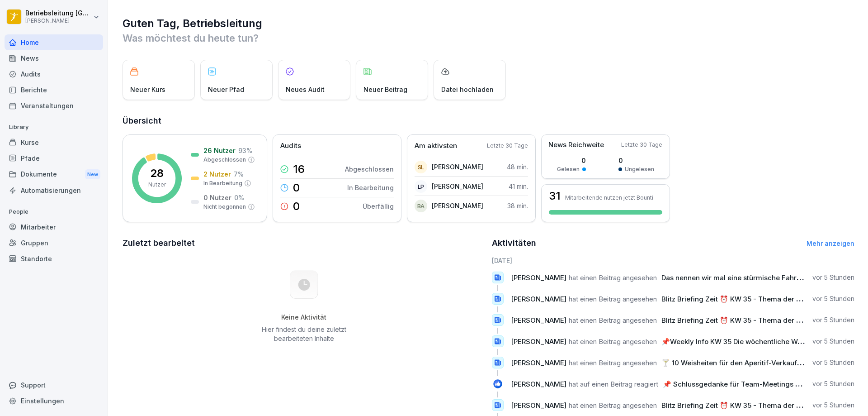  Describe the element at coordinates (609, 197) in the screenshot. I see `p: Mitarbeitende nutzen jetzt Bounti` at that location.